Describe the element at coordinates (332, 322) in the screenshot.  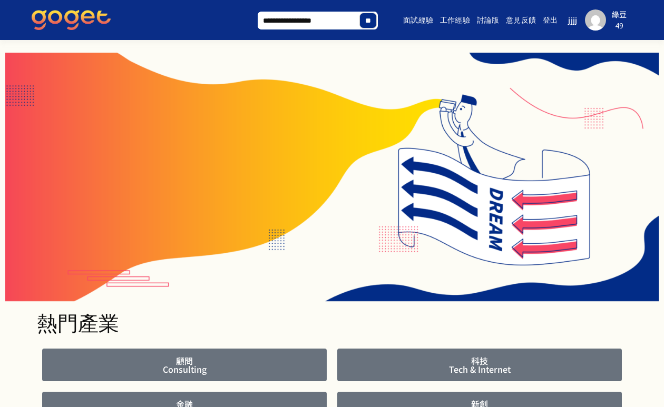
I see `h1: 熱門產業` at that location.